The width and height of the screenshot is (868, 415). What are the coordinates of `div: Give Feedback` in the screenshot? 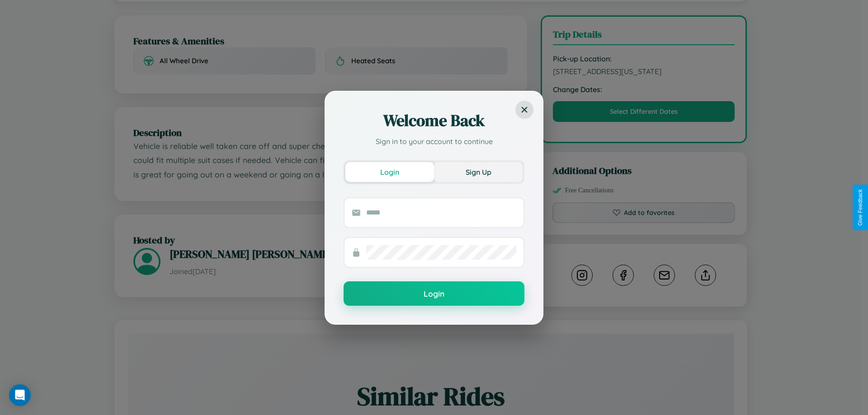 It's located at (860, 208).